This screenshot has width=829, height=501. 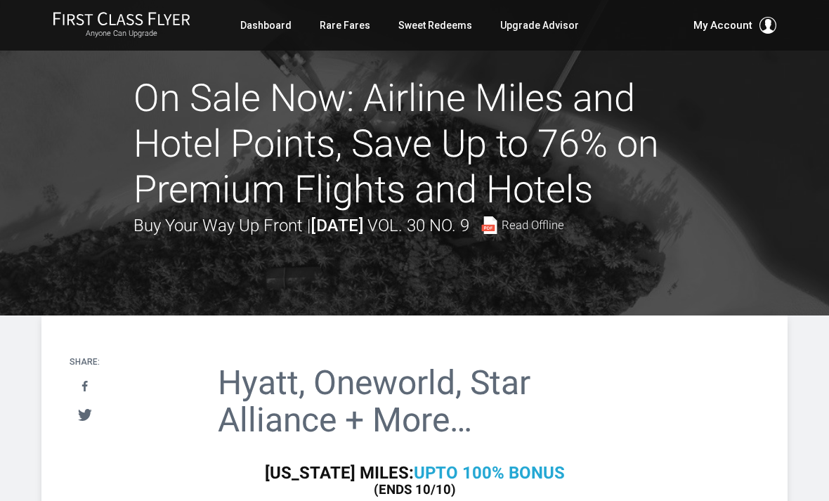 I want to click on span: Hyatt, Oneworld, Star Alliance + More…, so click(x=374, y=401).